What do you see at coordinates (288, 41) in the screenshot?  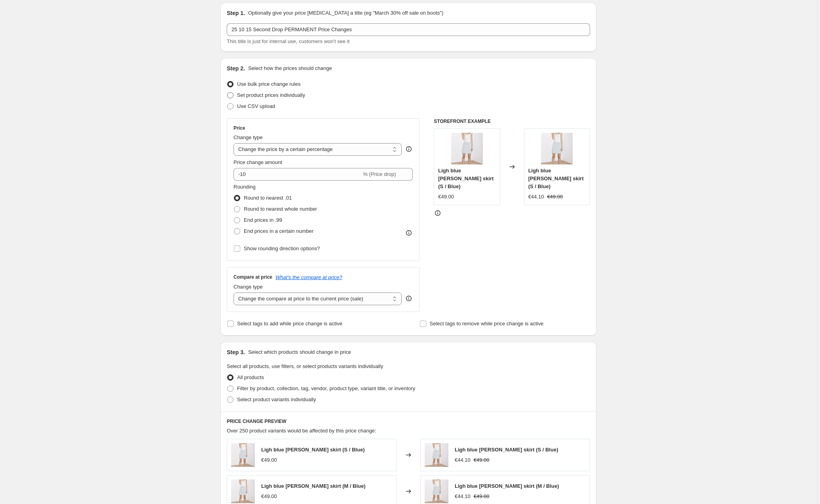 I see `span: This title is just for internal use, customers won't see it` at bounding box center [288, 41].